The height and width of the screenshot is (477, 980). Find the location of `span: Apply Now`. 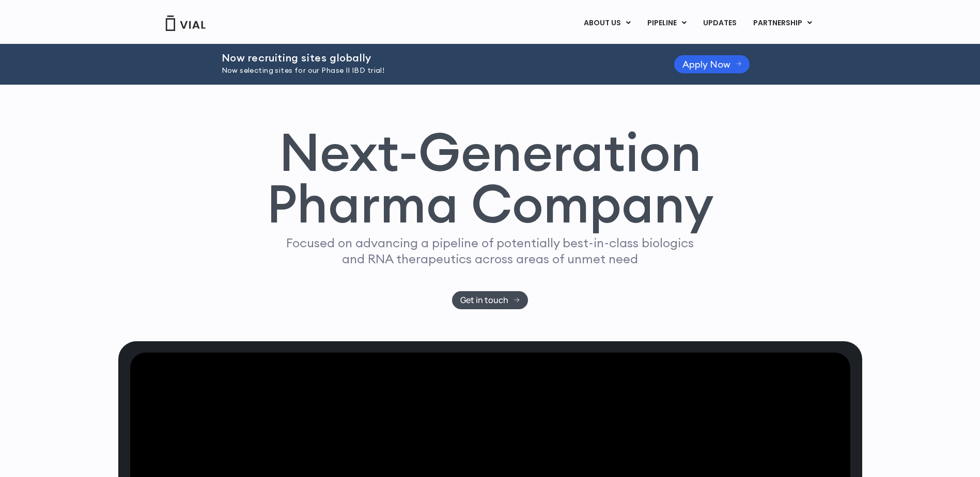

span: Apply Now is located at coordinates (706, 64).